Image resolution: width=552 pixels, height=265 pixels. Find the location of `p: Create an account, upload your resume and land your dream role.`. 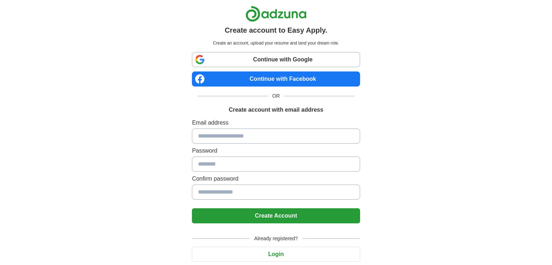

p: Create an account, upload your resume and land your dream role. is located at coordinates (275, 43).